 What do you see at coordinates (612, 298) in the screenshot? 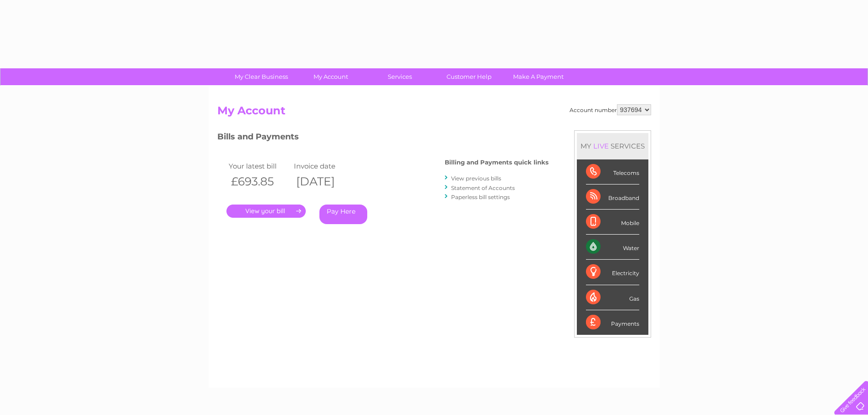
I see `div: Gas` at bounding box center [612, 298].